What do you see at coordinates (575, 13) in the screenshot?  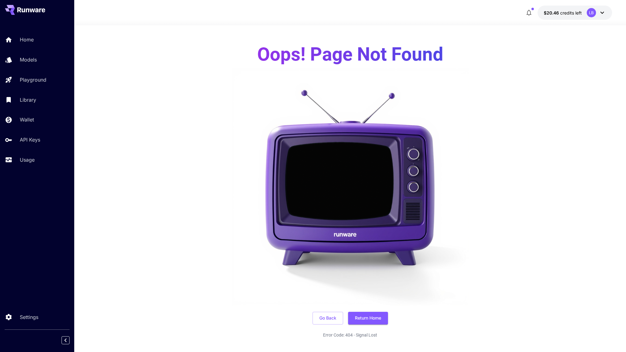 I see `button: $20.46119LB` at bounding box center [575, 13].